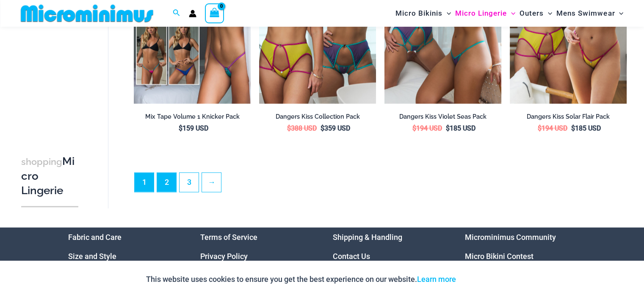 Image resolution: width=644 pixels, height=298 pixels. I want to click on h2: Dangers Kiss Collection Pack, so click(317, 117).